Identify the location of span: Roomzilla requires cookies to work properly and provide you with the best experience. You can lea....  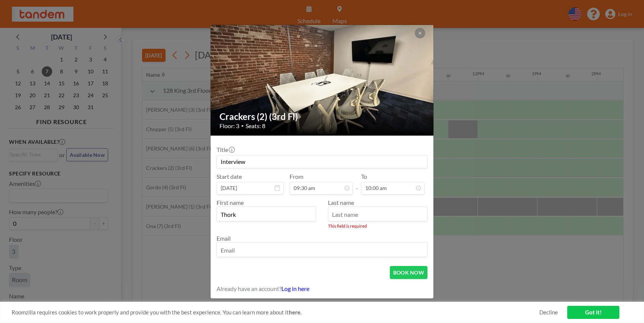
(275, 312).